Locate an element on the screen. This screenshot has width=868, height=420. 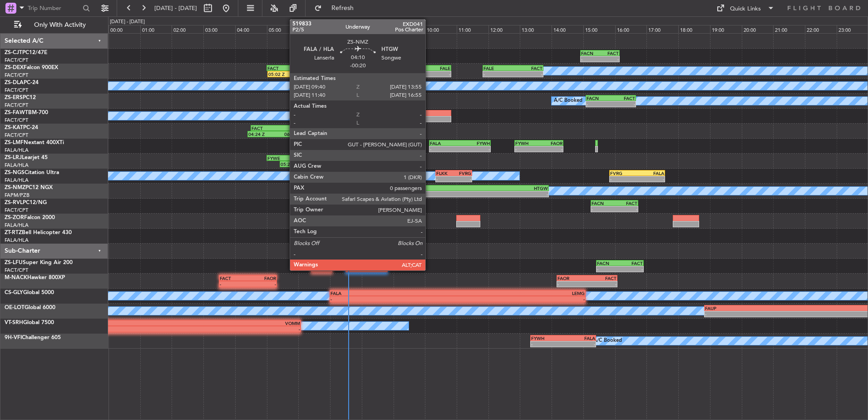
div: 08:00 is located at coordinates (378, 29).